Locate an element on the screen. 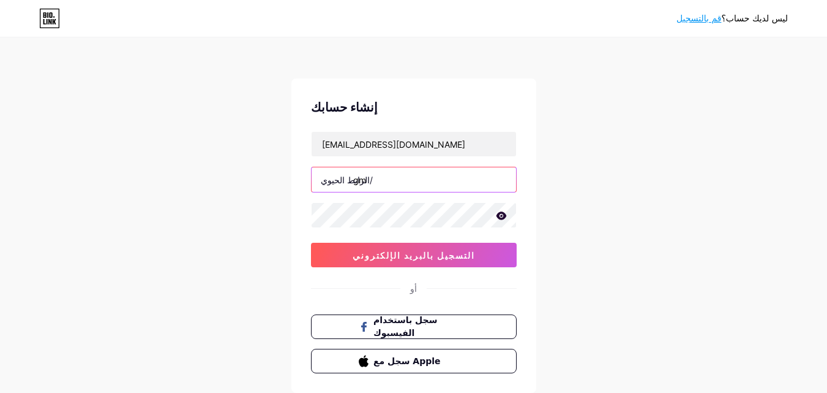  a: قم بالتسجيل is located at coordinates (699, 18).